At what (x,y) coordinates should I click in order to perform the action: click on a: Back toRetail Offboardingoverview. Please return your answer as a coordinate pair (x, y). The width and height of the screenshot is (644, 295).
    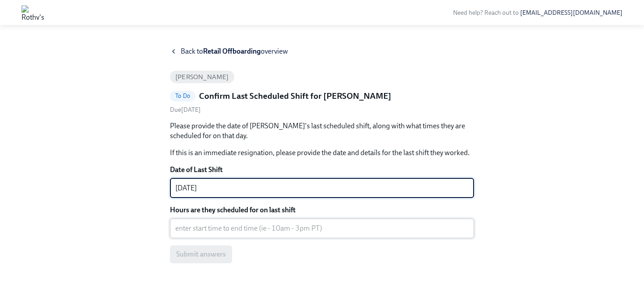
    Looking at the image, I should click on (322, 51).